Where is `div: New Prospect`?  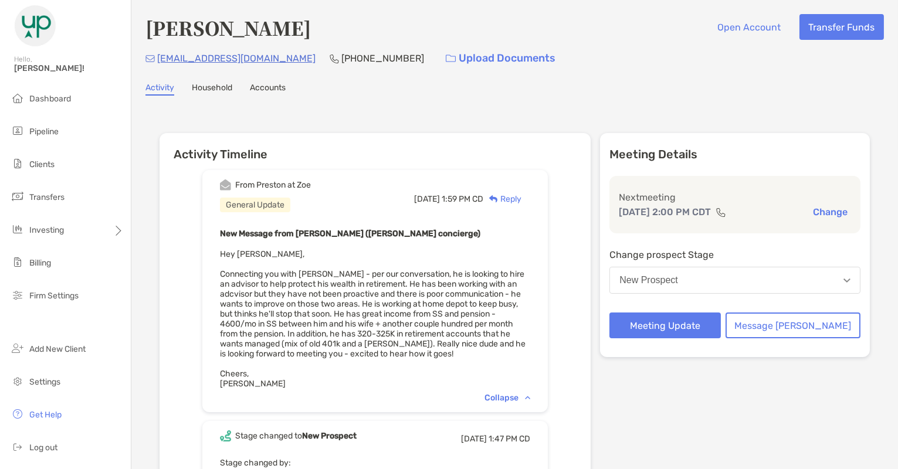 div: New Prospect is located at coordinates (648, 280).